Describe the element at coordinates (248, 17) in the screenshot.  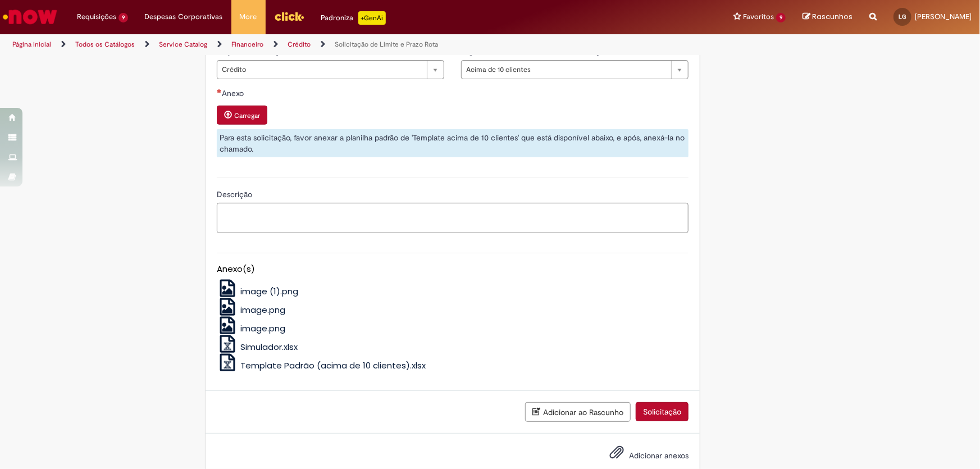
I see `span: More` at that location.